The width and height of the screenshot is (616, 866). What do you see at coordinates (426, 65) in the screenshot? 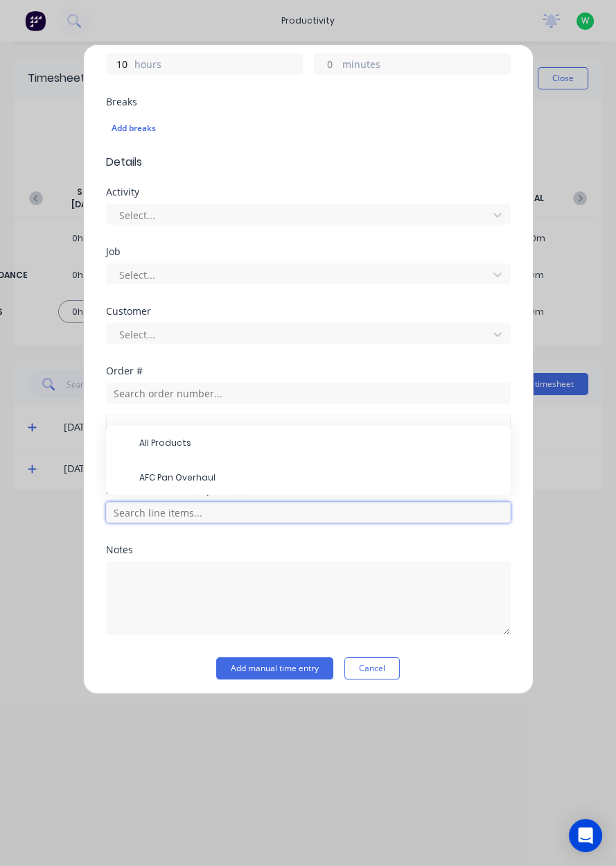
I see `label: minutes` at bounding box center [426, 65].